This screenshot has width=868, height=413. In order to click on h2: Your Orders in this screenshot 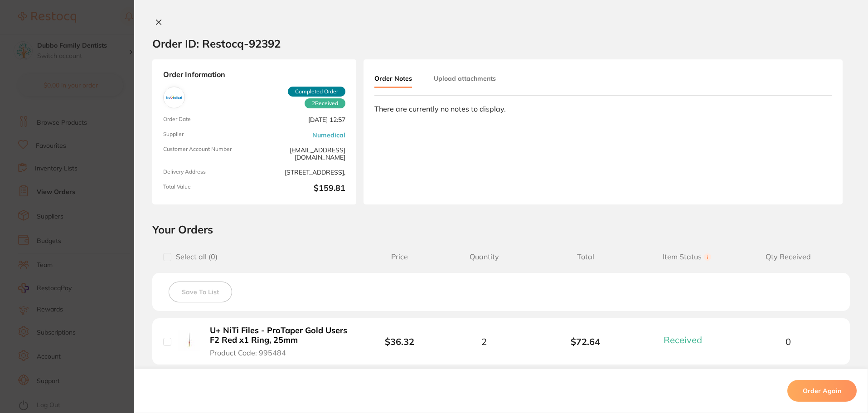, I will do `click(501, 229)`.